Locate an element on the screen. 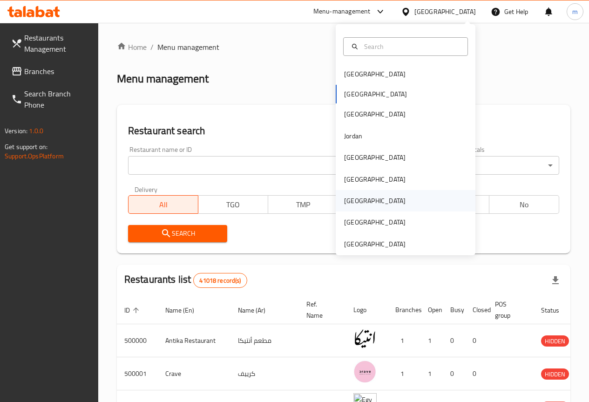  span: Status is located at coordinates (556, 310).